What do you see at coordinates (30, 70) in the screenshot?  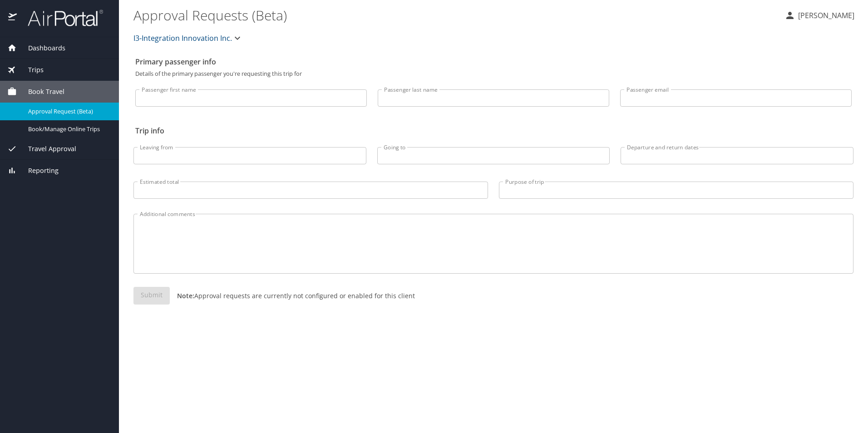 I see `span: Trips` at bounding box center [30, 70].